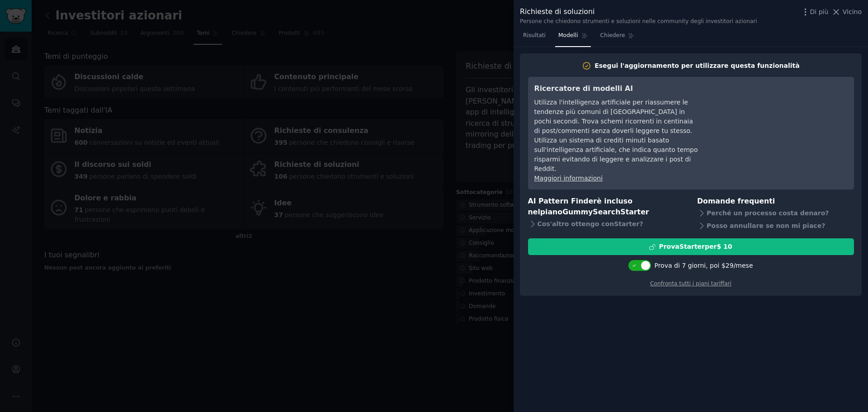 The width and height of the screenshot is (868, 412). What do you see at coordinates (569, 178) in the screenshot?
I see `font: Maggiori informazioni` at bounding box center [569, 178].